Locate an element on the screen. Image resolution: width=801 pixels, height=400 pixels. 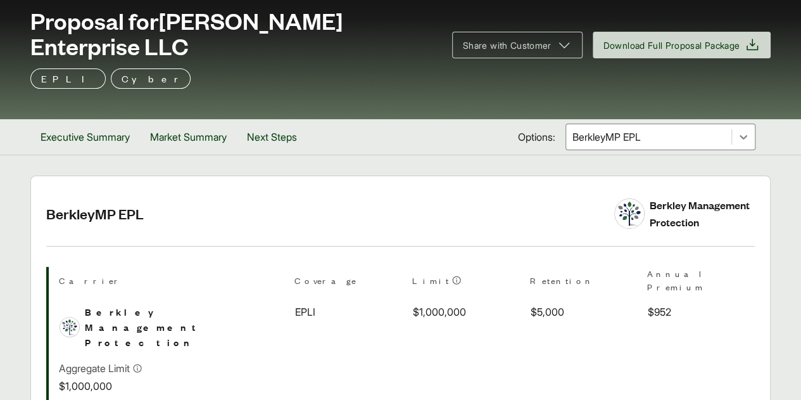
span: $5,000 is located at coordinates (547, 312).